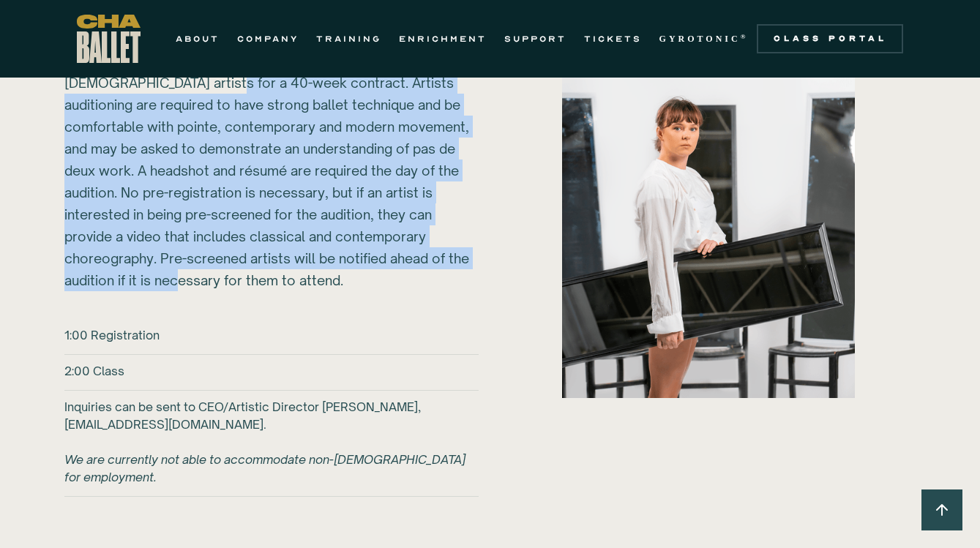 The image size is (980, 548). I want to click on a: COMPANY, so click(268, 38).